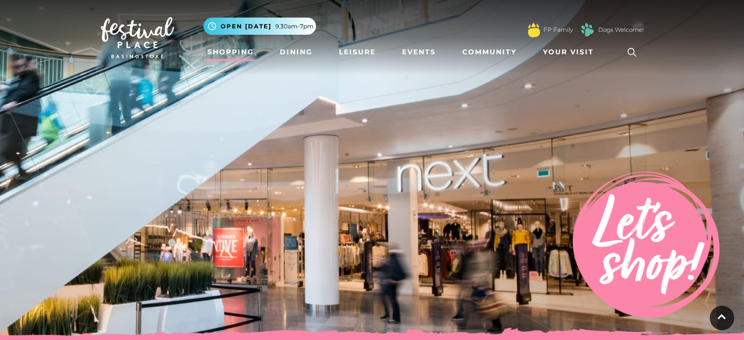 The height and width of the screenshot is (340, 744). I want to click on a: Your Visit, so click(571, 52).